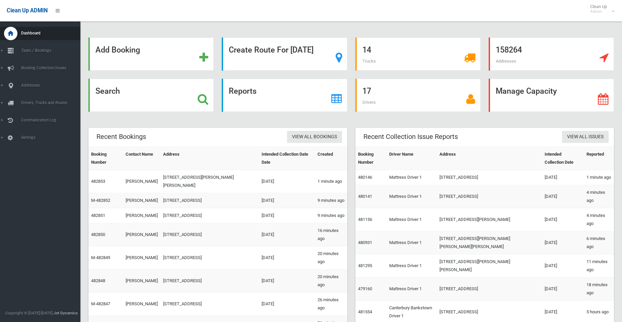  Describe the element at coordinates (151, 54) in the screenshot. I see `a: Add Booking` at that location.